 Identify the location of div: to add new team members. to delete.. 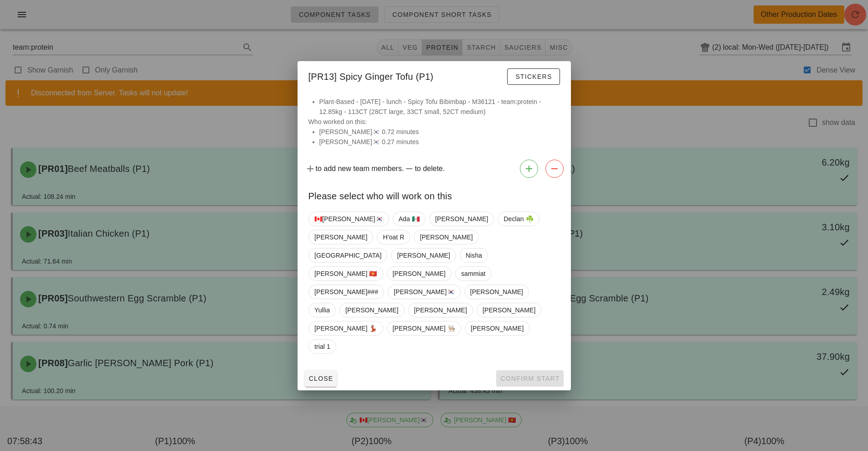
(434, 169).